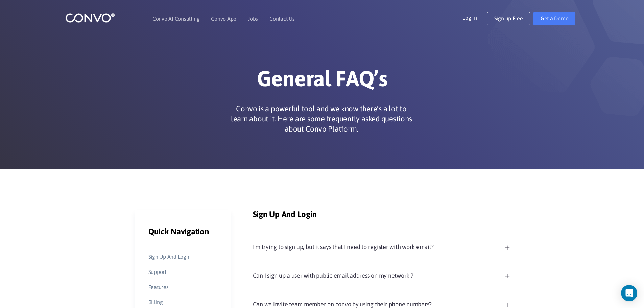  I want to click on a: Get a Demo, so click(555, 18).